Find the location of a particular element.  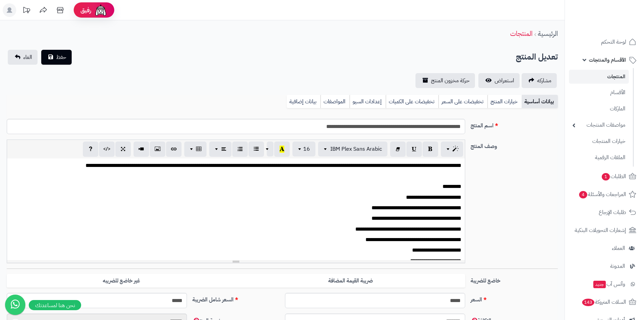

a: تخفيضات على الكميات is located at coordinates (412, 101).